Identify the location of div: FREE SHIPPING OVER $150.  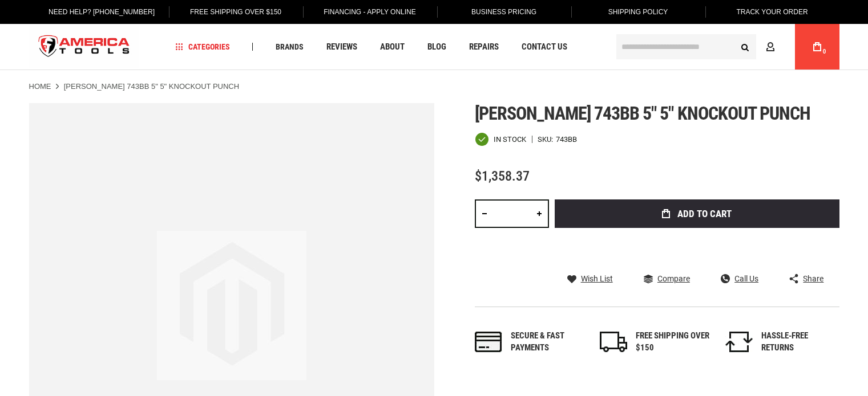
(673, 342).